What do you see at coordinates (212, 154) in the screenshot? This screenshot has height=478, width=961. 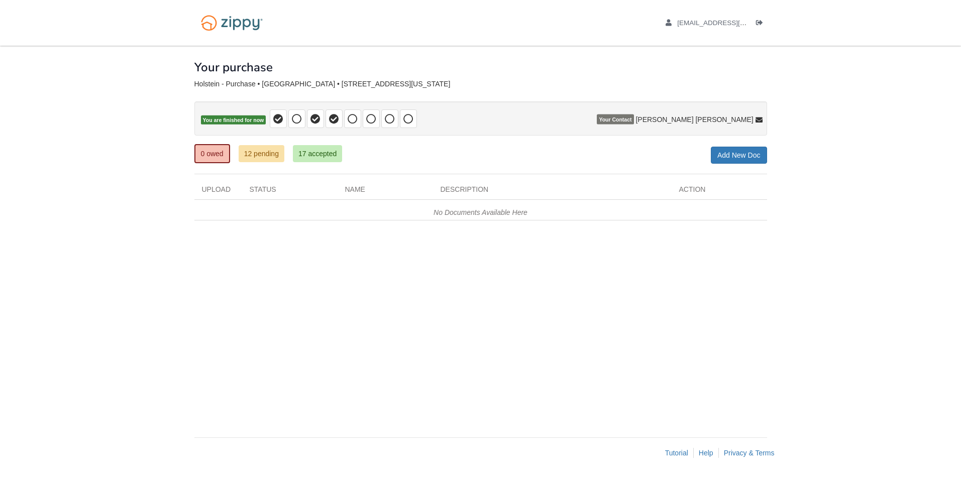 I see `a: 0 owed` at bounding box center [212, 154].